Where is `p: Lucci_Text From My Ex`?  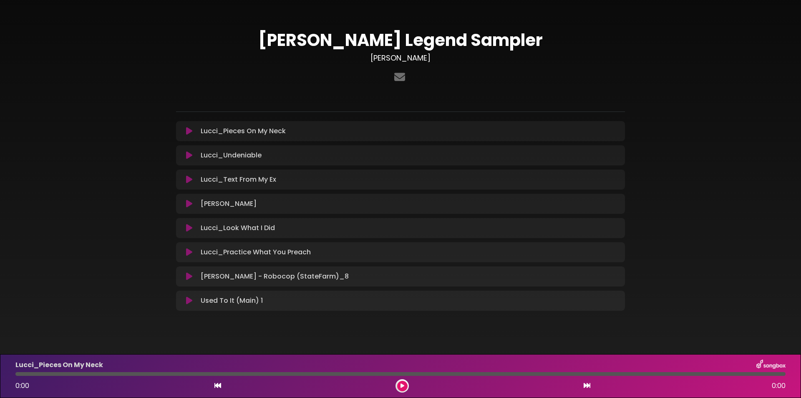 p: Lucci_Text From My Ex is located at coordinates (238, 179).